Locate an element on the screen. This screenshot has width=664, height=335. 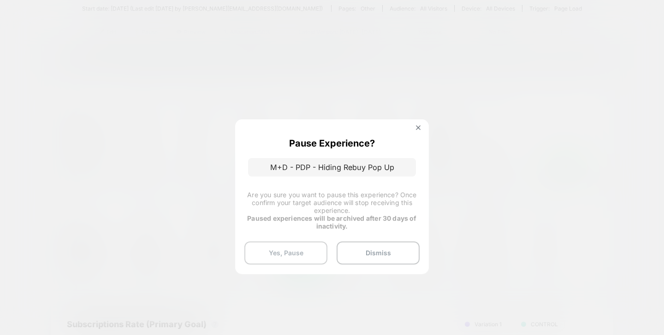
img: close is located at coordinates (418, 128).